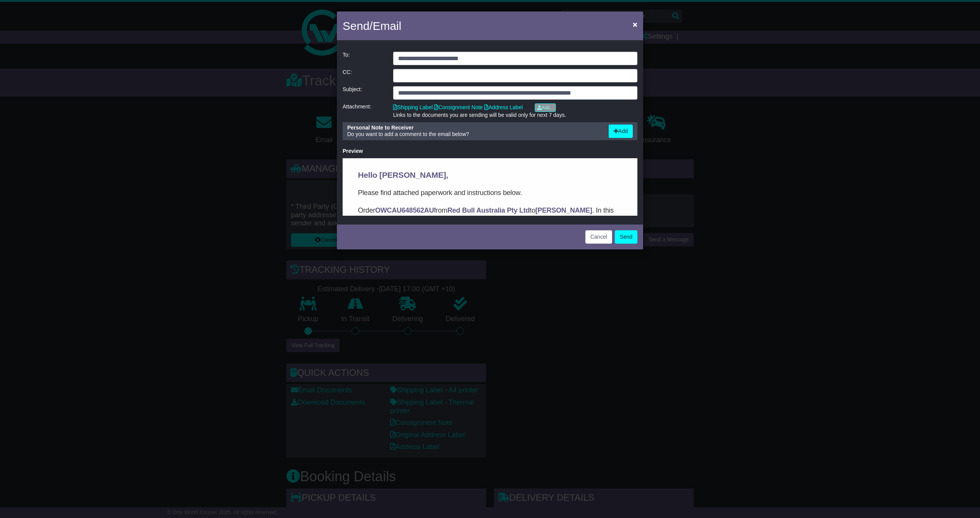 The width and height of the screenshot is (980, 518). I want to click on div: CC:, so click(364, 75).